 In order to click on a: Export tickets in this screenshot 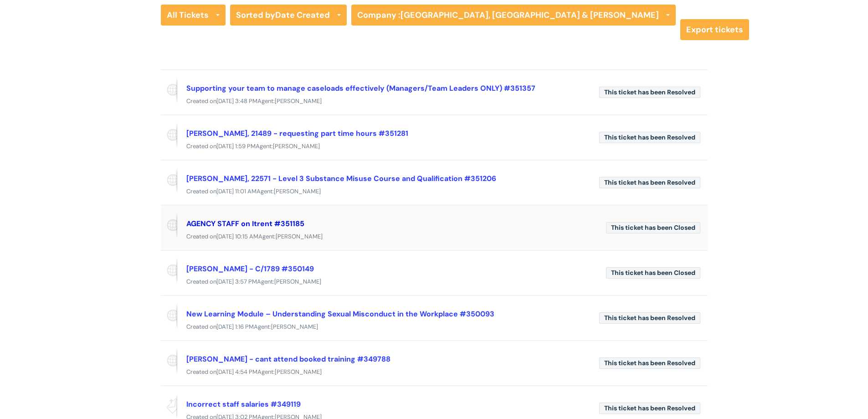, I will do `click(715, 30)`.